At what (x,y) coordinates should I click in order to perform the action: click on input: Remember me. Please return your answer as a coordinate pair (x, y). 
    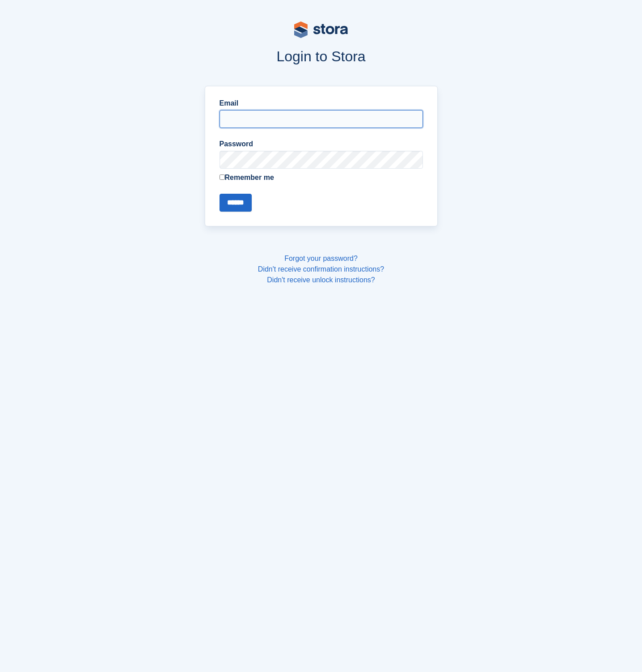
    Looking at the image, I should click on (222, 177).